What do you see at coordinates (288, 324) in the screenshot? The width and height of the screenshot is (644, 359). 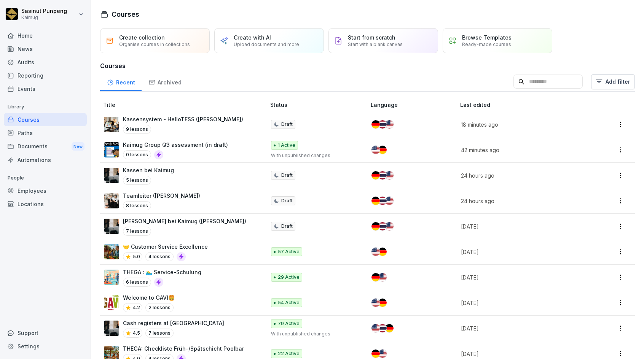 I see `p: 79 Active` at bounding box center [288, 324].